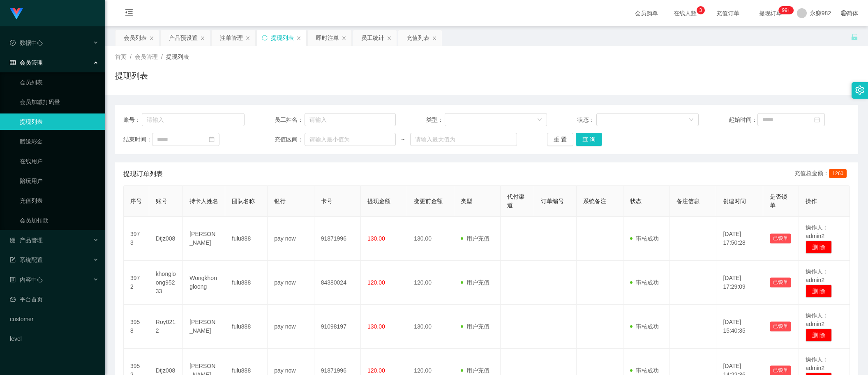 This screenshot has width=868, height=375. I want to click on a: level, so click(54, 339).